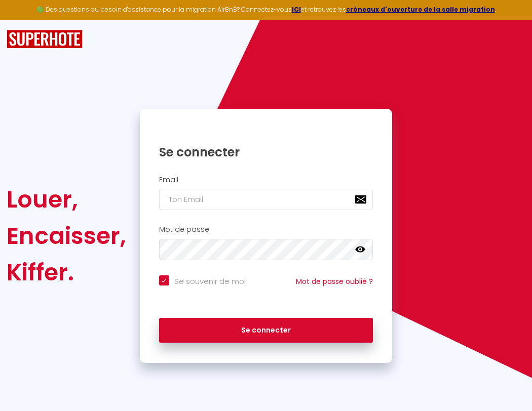 The height and width of the screenshot is (411, 532). What do you see at coordinates (66, 272) in the screenshot?
I see `div: Kiffer.` at bounding box center [66, 272].